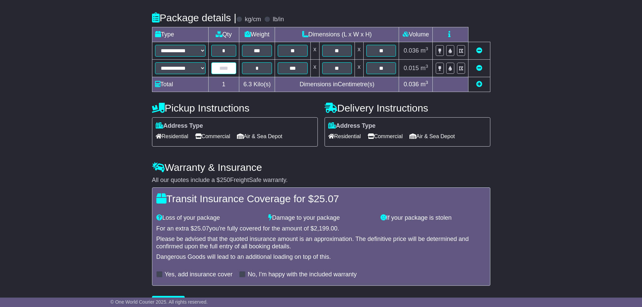 The image size is (642, 307). I want to click on span: 0.015, so click(411, 68).